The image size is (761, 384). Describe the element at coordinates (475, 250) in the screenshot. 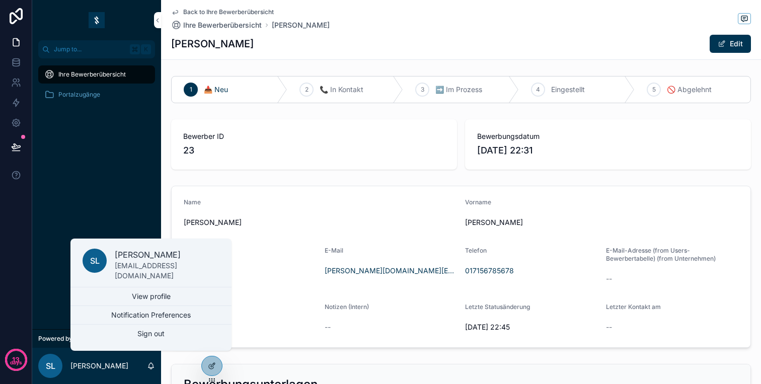

I see `span: Telefon` at that location.